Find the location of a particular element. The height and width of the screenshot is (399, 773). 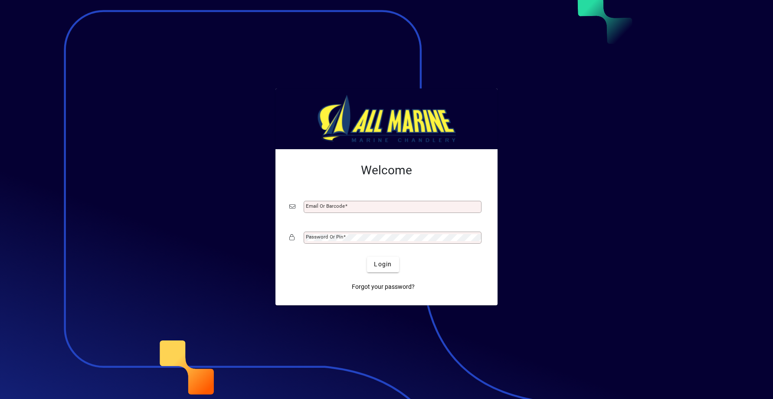

button: Login is located at coordinates (383, 265).